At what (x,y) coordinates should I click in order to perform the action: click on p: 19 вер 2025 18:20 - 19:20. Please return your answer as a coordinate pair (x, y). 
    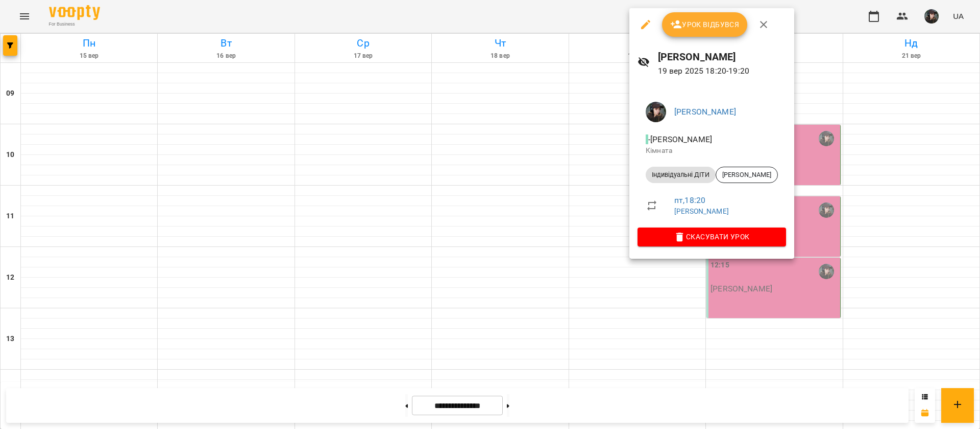
    Looking at the image, I should click on (722, 71).